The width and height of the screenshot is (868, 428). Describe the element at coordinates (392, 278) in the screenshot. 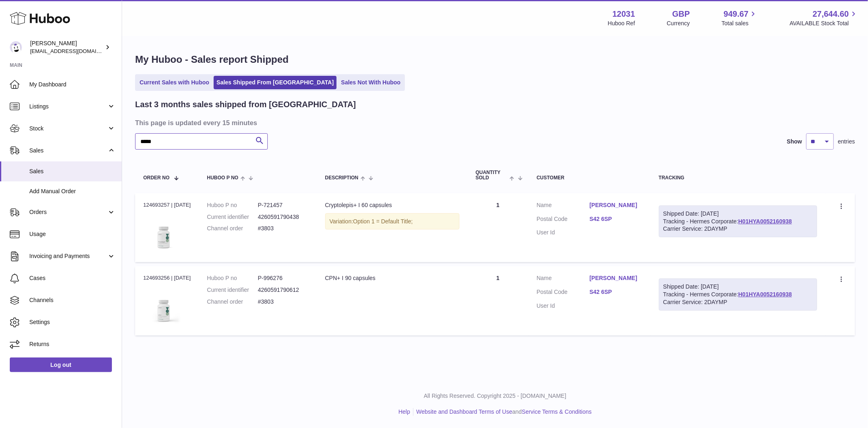

I see `div: CPN+ I 90 capsules` at that location.